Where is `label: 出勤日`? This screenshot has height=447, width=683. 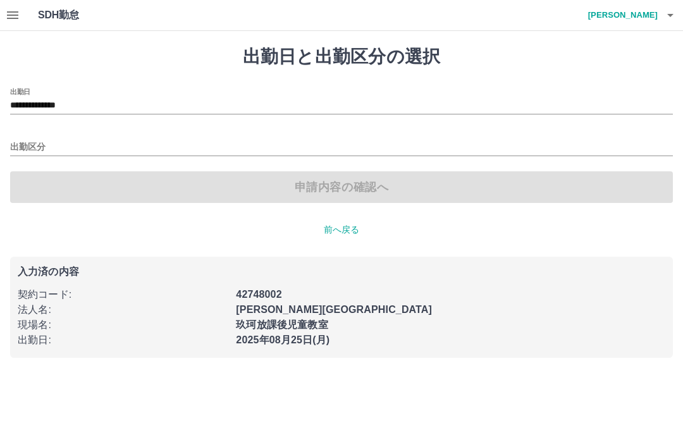 label: 出勤日 is located at coordinates (20, 91).